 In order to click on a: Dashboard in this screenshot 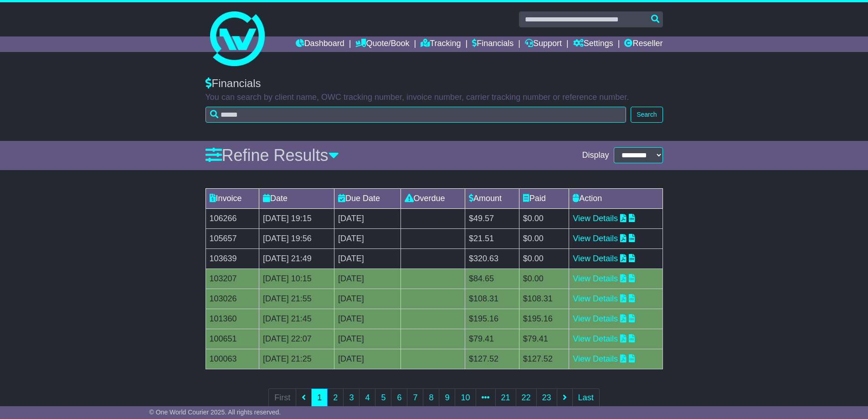, I will do `click(320, 44)`.